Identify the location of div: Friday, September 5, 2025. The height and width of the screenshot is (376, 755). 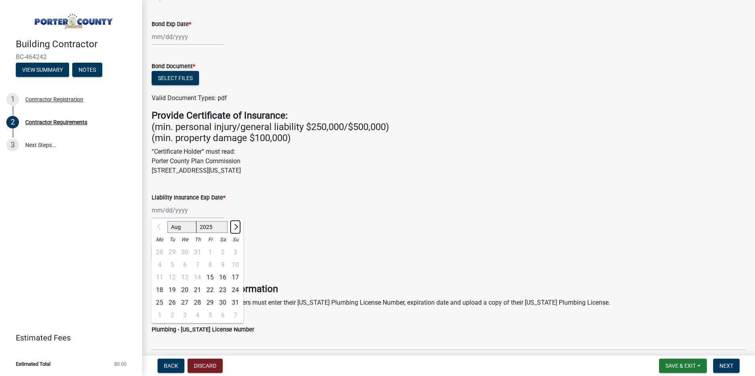
(210, 316).